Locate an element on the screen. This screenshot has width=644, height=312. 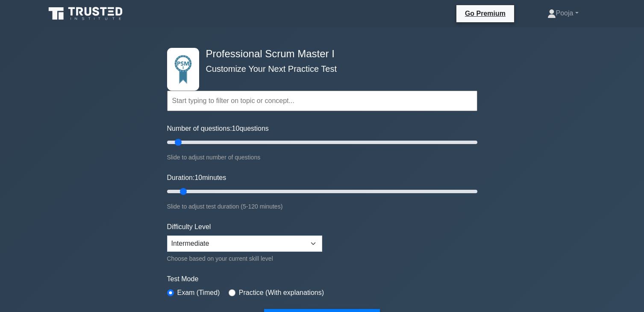
label: Number of questions: questions is located at coordinates (218, 128).